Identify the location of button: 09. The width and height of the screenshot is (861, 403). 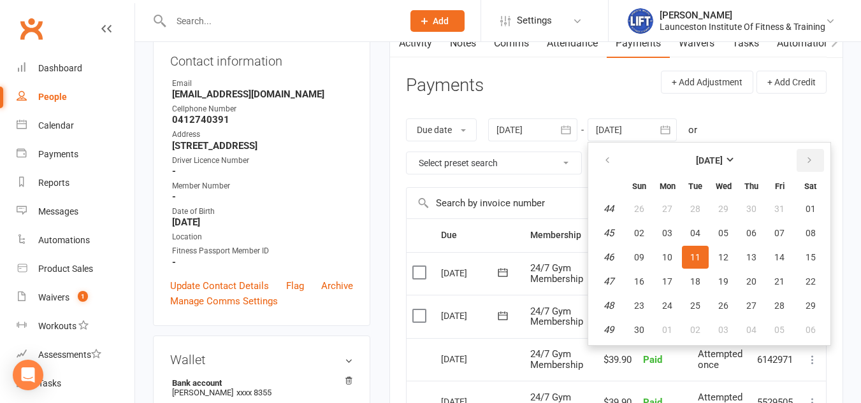
(639, 257).